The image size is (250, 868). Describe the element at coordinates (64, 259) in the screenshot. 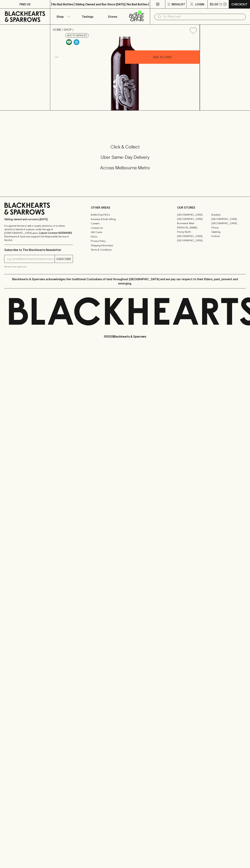

I see `p: SUBSCRIBE` at that location.